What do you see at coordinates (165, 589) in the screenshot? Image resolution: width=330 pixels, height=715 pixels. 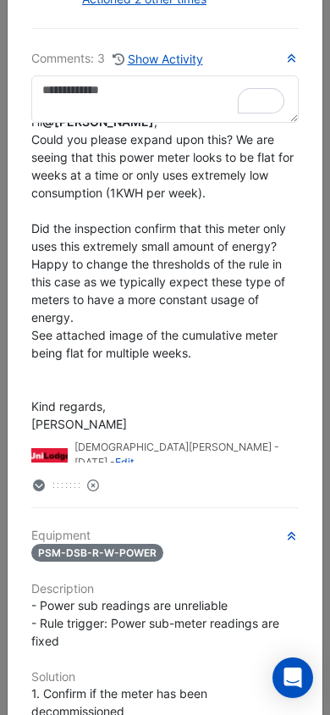 I see `h6: Description` at bounding box center [165, 589].